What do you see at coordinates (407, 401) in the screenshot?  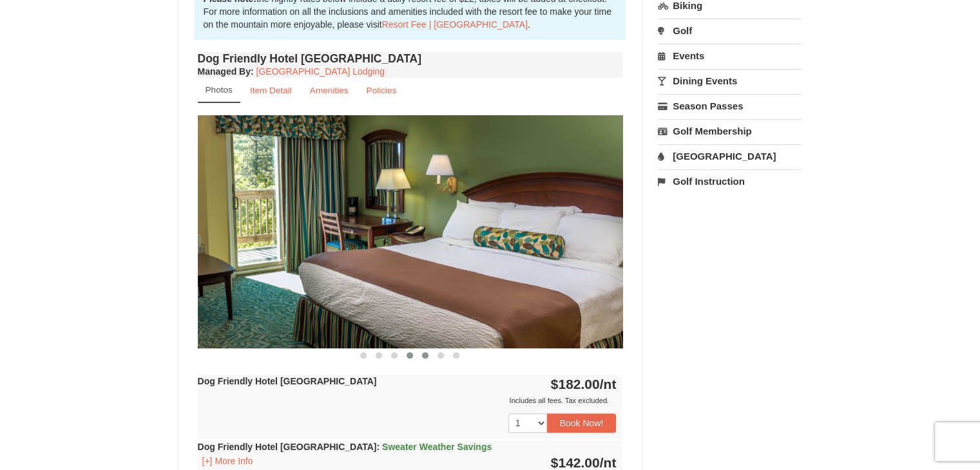 I see `div: Includes all fees. Tax excluded.` at bounding box center [407, 401].